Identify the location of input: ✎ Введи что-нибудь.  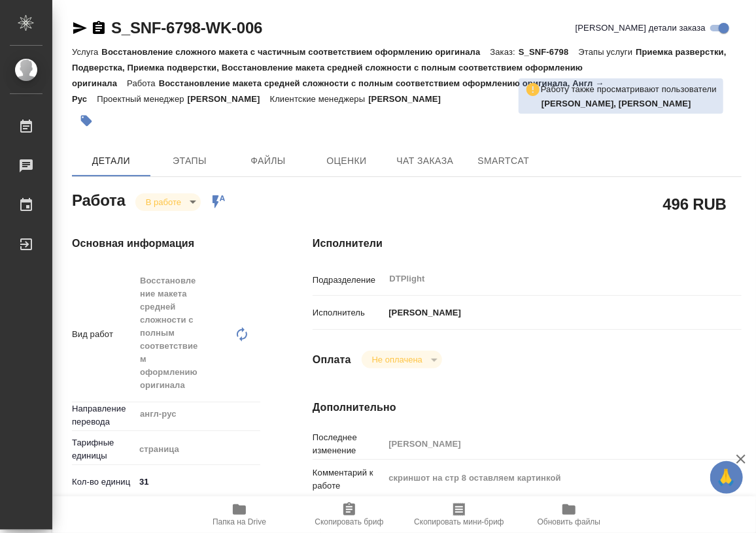
(197, 482).